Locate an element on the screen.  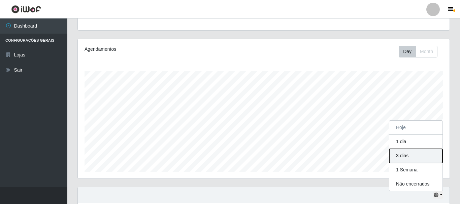
button: Não encerrados is located at coordinates (416, 184).